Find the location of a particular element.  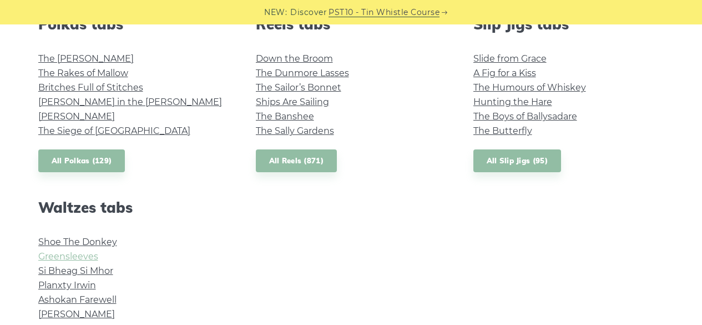

a: Hunting the Hare is located at coordinates (513, 102).